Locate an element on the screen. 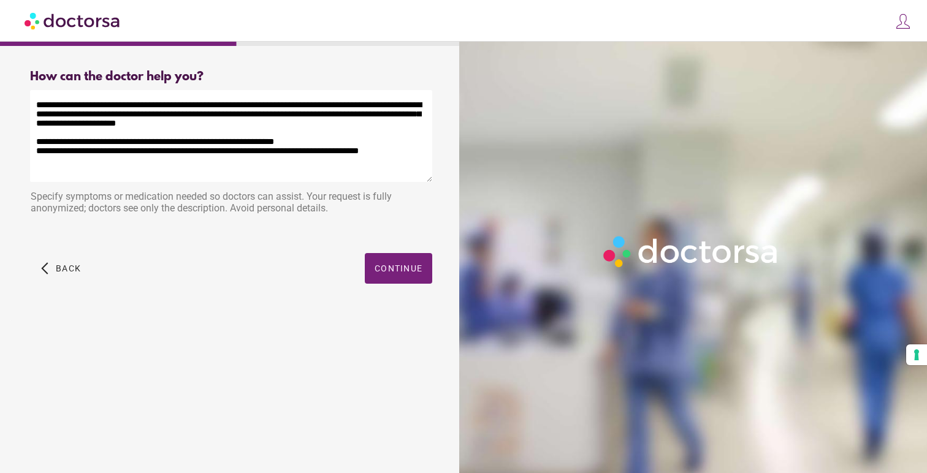 The height and width of the screenshot is (473, 927). div: Specify symptoms or medication needed so doctors can assist. Your request is fully anonymized; do... is located at coordinates (231, 204).